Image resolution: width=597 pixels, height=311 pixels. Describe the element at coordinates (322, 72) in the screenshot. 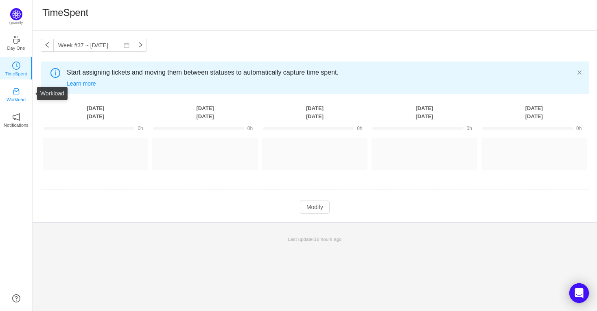

I see `span: Start assigning tickets and moving them between statuses to automatically capture time spent.` at that location.